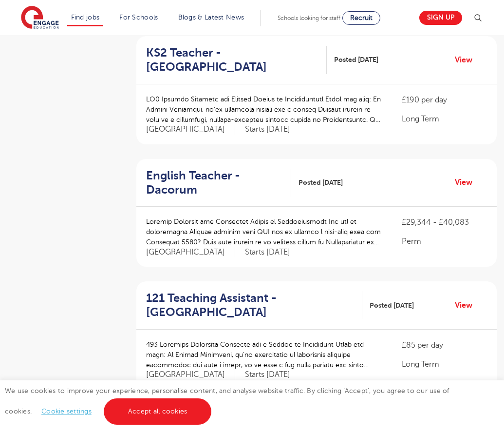 The height and width of the screenshot is (433, 504). What do you see at coordinates (264, 232) in the screenshot?
I see `p: Loremip Dolorsit ame Consectet Adipis el Seddoeiusmodt Inc utl et doloremagna Aliquae adminim ven...` at bounding box center [264, 232].